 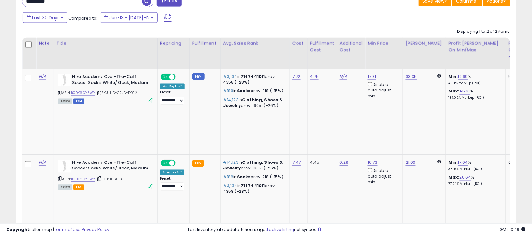 What do you see at coordinates (18, 229) in the screenshot?
I see `strong: Copyright` at bounding box center [18, 229].